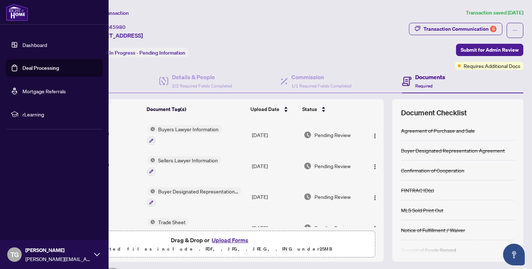  I want to click on div: Status:, so click(139, 52).